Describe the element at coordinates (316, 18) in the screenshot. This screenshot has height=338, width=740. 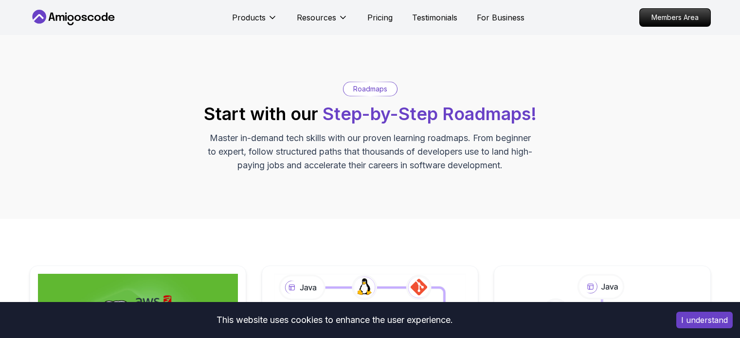
I see `p: Resources` at that location.